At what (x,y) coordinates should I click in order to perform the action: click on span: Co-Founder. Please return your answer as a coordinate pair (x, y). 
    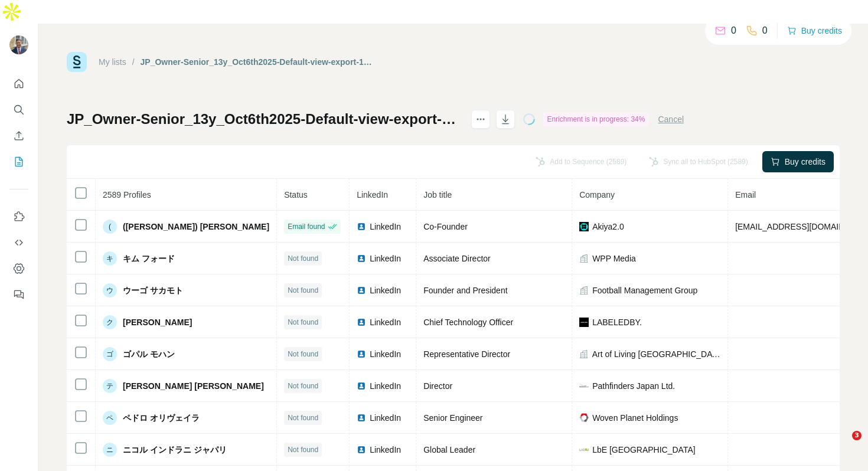
    Looking at the image, I should click on (445, 226).